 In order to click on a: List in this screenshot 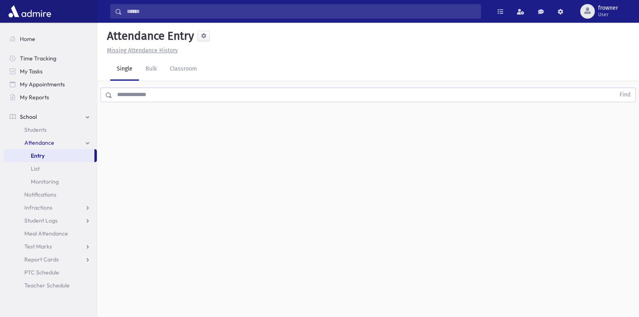, I will do `click(50, 168)`.